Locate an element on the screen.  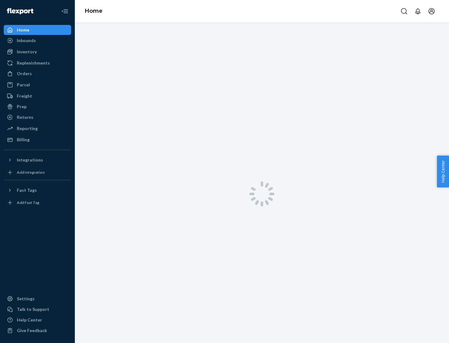
a: Inbounds is located at coordinates (37, 41).